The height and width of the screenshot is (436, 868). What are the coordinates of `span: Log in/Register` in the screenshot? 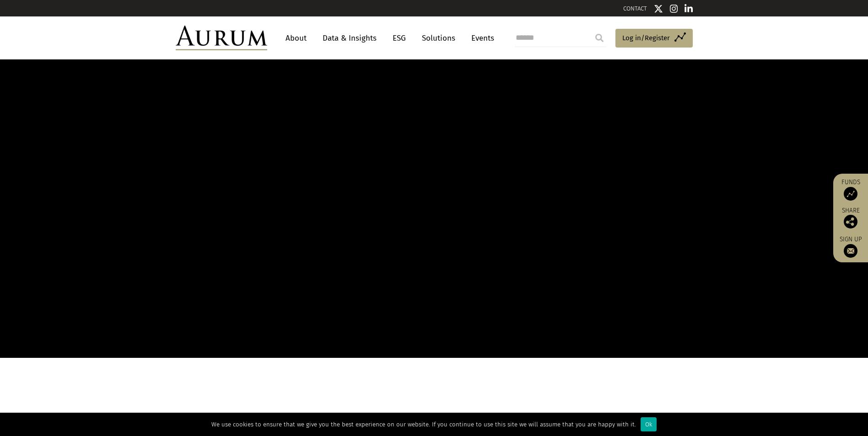 It's located at (646, 38).